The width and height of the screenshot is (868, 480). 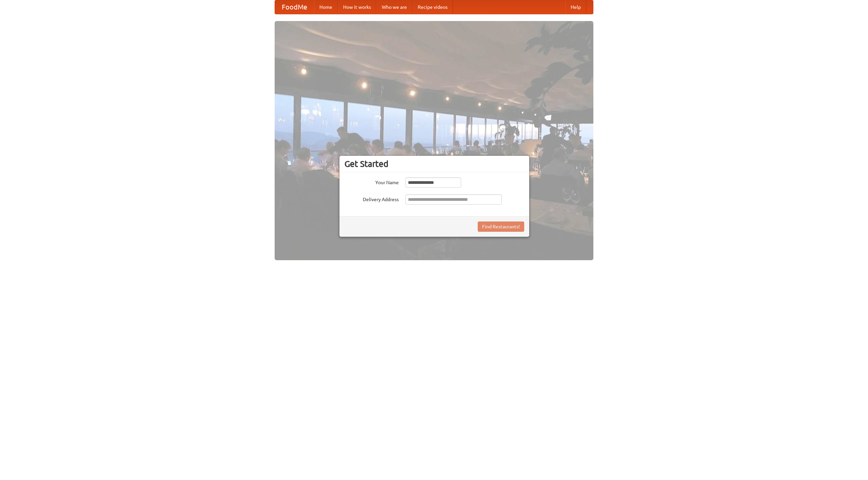 What do you see at coordinates (576, 7) in the screenshot?
I see `a: Help` at bounding box center [576, 7].